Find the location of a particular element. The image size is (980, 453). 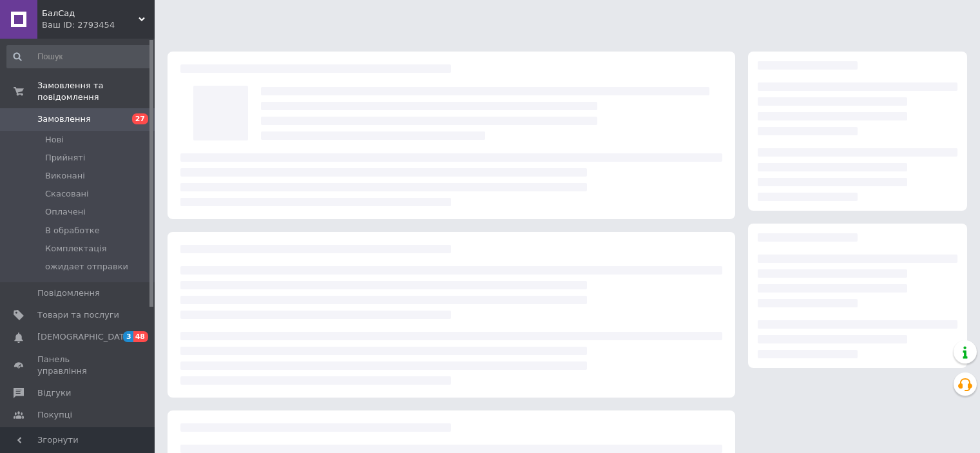

input: Пошук is located at coordinates (79, 57).